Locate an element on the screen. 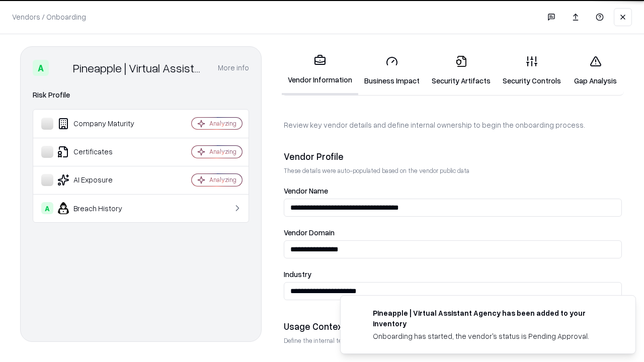 The height and width of the screenshot is (362, 644). a: Security Artifacts is located at coordinates (461, 70).